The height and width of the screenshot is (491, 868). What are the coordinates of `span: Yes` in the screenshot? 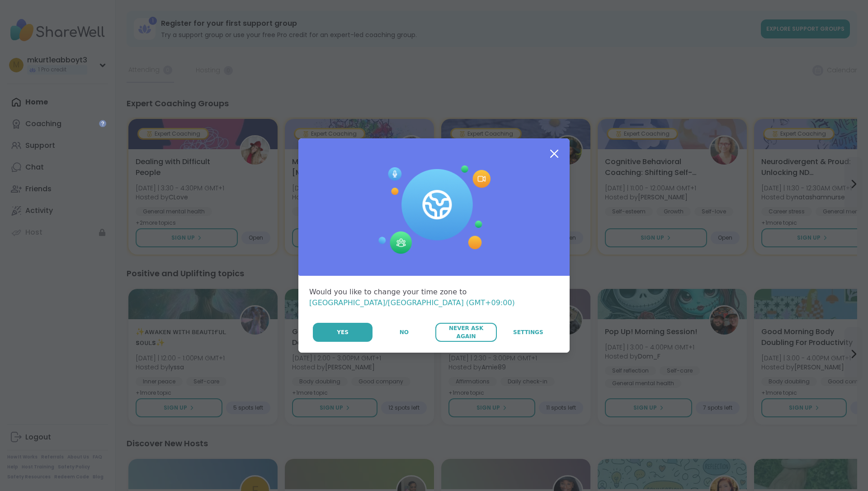 It's located at (343, 332).